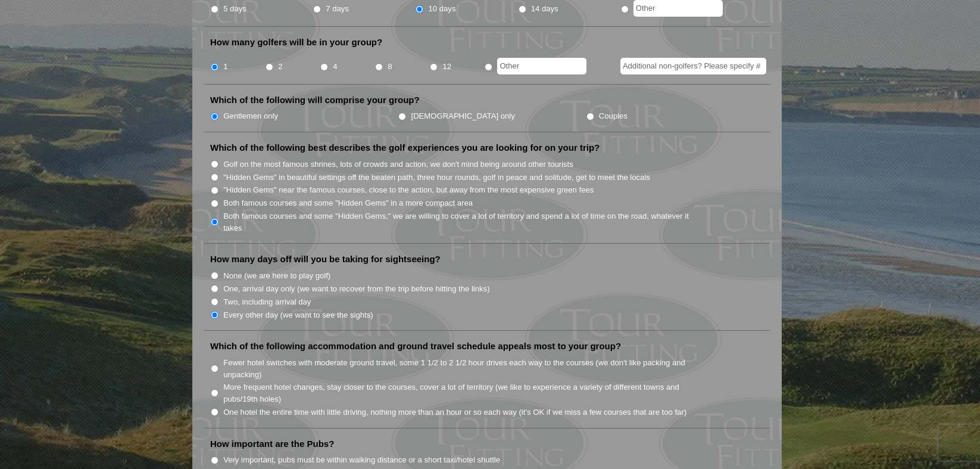 This screenshot has height=469, width=980. What do you see at coordinates (545, 9) in the screenshot?
I see `label: 14 days` at bounding box center [545, 9].